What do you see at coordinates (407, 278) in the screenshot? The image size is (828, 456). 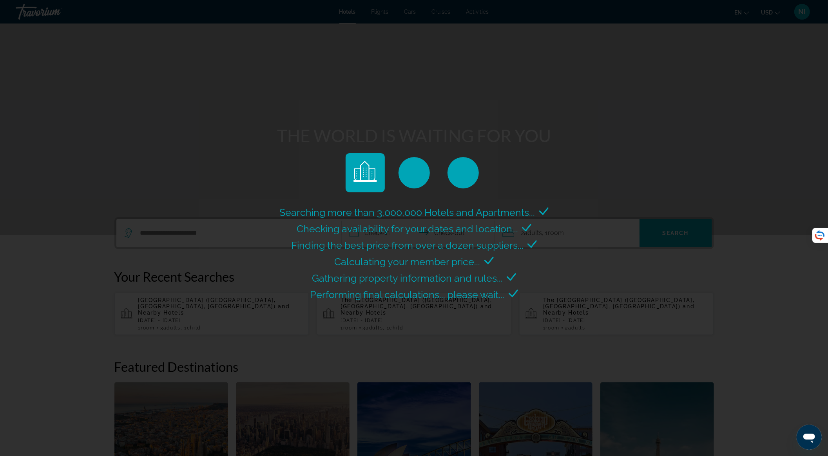 I see `span: Gathering property information and rules...` at bounding box center [407, 278].